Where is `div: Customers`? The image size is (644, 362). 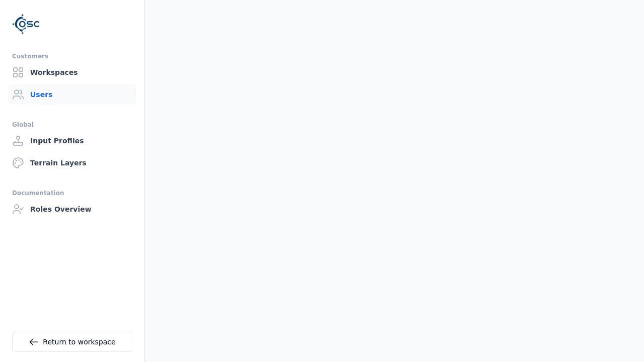
div: Customers is located at coordinates (72, 56).